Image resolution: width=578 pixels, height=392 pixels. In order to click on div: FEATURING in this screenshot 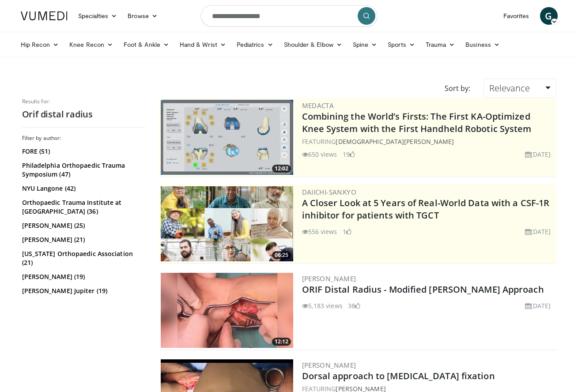, I will do `click(428, 141)`.